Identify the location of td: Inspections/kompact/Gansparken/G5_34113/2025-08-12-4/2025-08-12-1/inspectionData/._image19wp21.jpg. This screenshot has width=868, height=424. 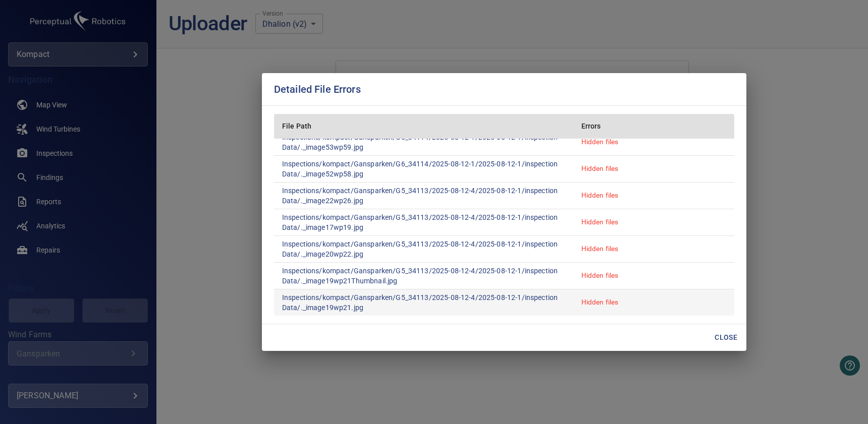
(424, 303).